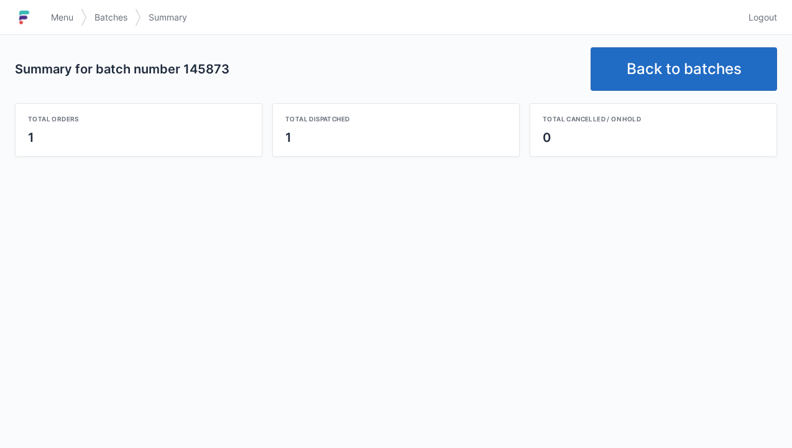  I want to click on div: 0, so click(653, 137).